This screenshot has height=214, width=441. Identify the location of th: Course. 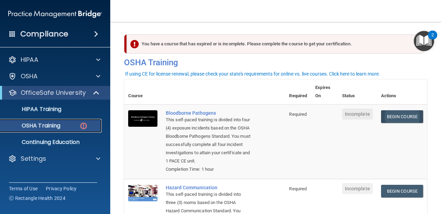
(142, 92).